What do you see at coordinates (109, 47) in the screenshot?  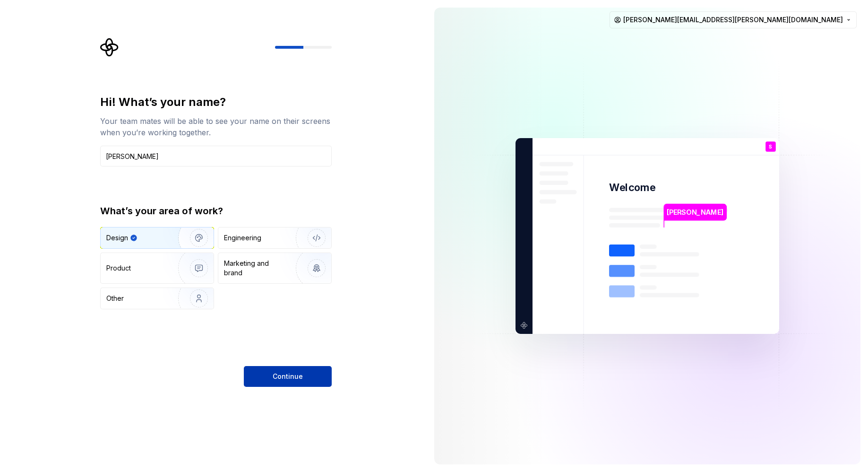 I see `svg: Supernova Logo` at bounding box center [109, 47].